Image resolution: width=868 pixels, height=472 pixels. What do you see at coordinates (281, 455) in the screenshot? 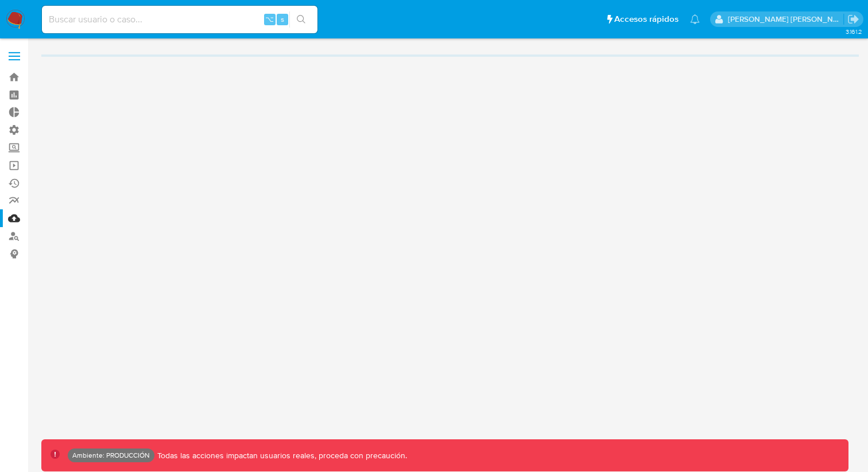
I see `p: Todas las acciones impactan usuarios reales, proceda con precaución.` at bounding box center [281, 455].